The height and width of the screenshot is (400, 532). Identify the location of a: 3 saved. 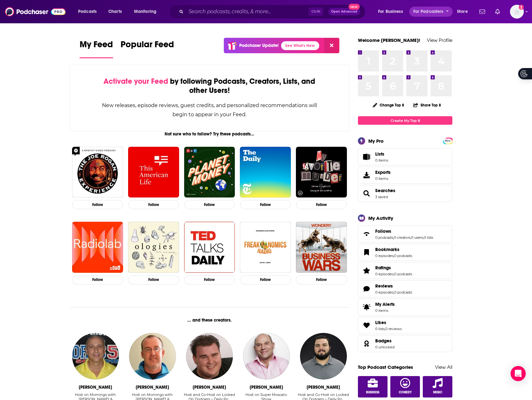
(381, 197).